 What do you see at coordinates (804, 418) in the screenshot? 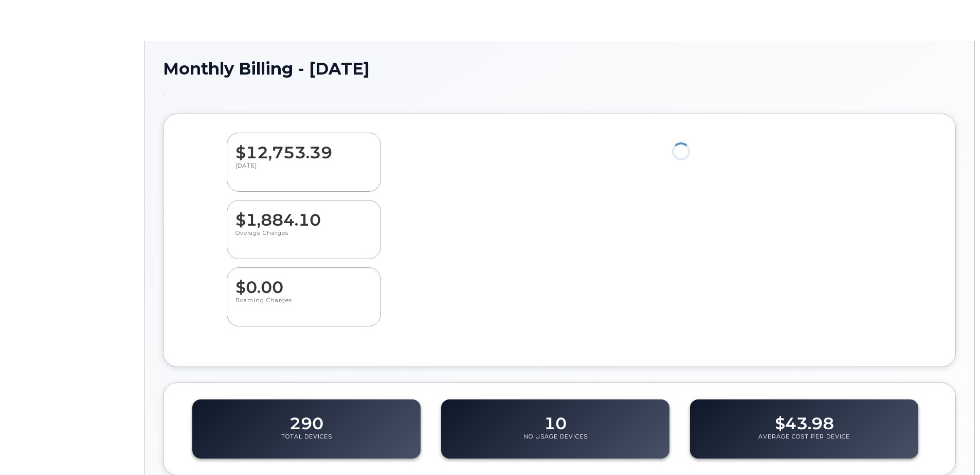
I see `dd: $43.98` at bounding box center [804, 418].